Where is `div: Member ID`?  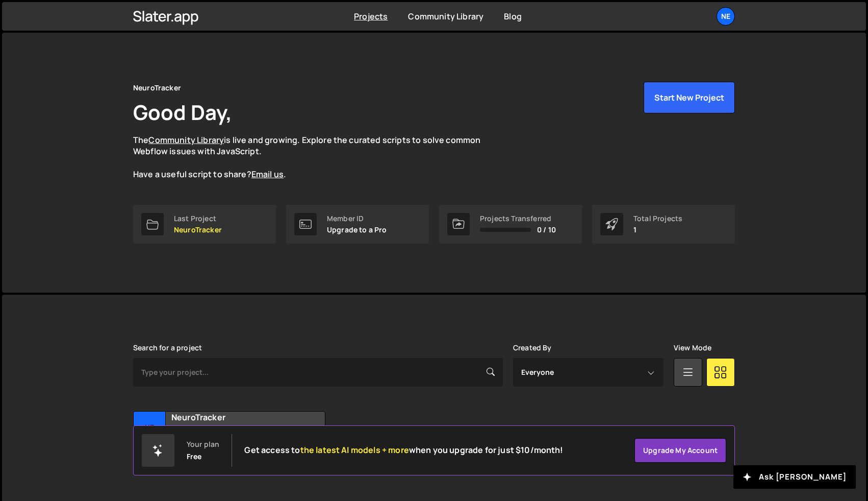
div: Member ID is located at coordinates (357, 218).